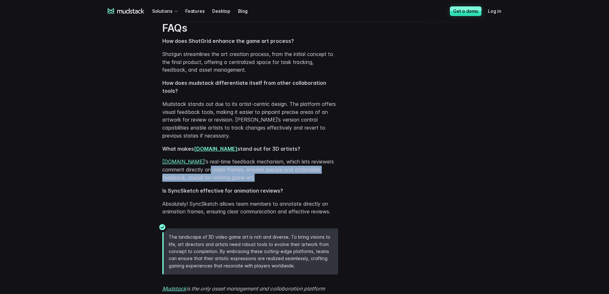 The image size is (609, 294). Describe the element at coordinates (250, 251) in the screenshot. I see `div: The landscape of 3D video game art is rich and diverse. To bring visions to life, art directors a...` at that location.